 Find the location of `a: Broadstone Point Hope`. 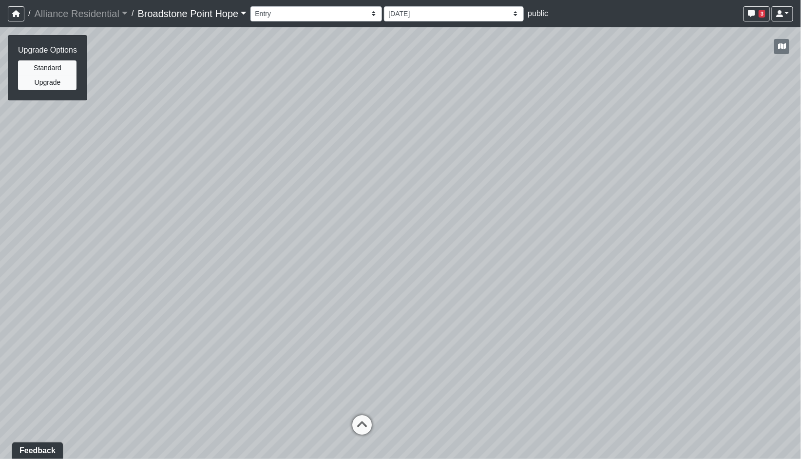

a: Broadstone Point Hope is located at coordinates (193, 14).